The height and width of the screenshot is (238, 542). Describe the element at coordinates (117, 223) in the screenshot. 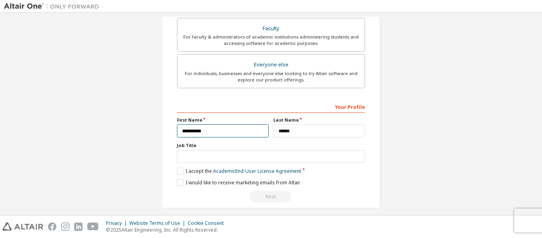

I see `div: Privacy` at that location.